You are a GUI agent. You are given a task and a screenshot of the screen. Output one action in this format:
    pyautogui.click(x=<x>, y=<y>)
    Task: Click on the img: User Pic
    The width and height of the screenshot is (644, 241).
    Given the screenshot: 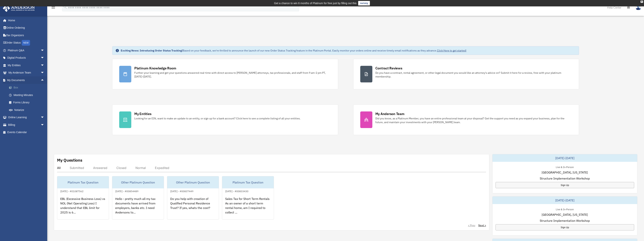 What is the action you would take?
    pyautogui.click(x=639, y=7)
    